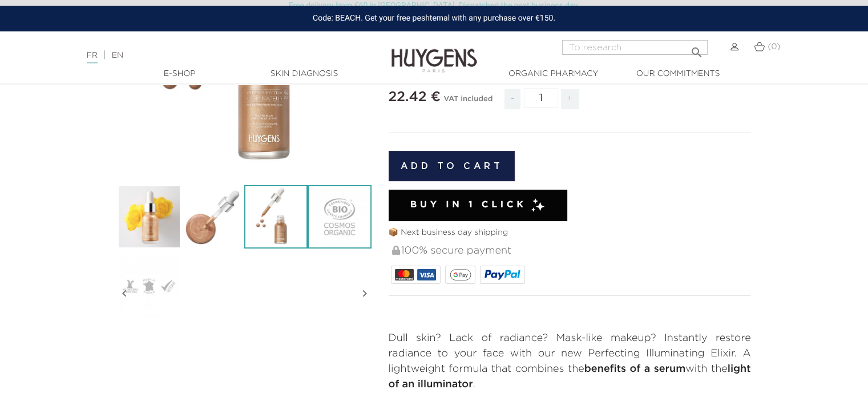 The width and height of the screenshot is (868, 397). What do you see at coordinates (304, 74) in the screenshot?
I see `font: Skin diagnosis` at bounding box center [304, 74].